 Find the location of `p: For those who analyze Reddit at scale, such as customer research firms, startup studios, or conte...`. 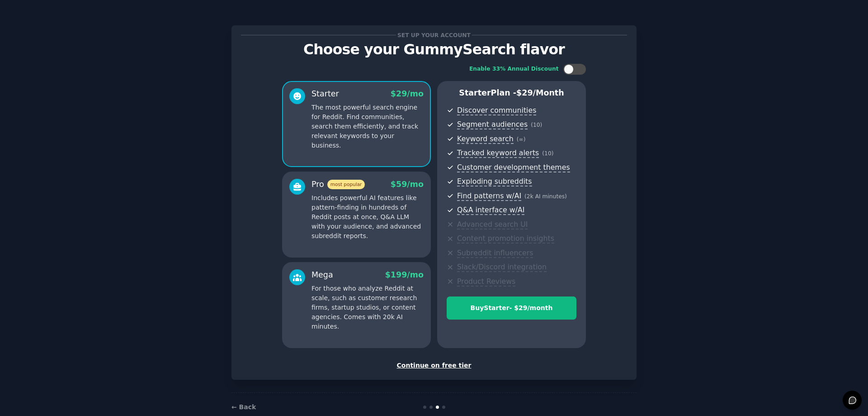

p: For those who analyze Reddit at scale, such as customer research firms, startup studios, or conte... is located at coordinates (367, 307).